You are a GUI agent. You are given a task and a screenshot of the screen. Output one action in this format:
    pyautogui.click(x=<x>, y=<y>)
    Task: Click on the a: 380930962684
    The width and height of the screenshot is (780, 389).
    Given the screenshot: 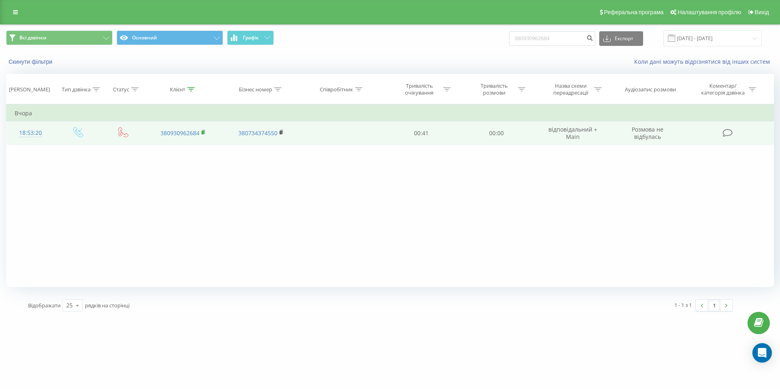 What is the action you would take?
    pyautogui.click(x=180, y=133)
    